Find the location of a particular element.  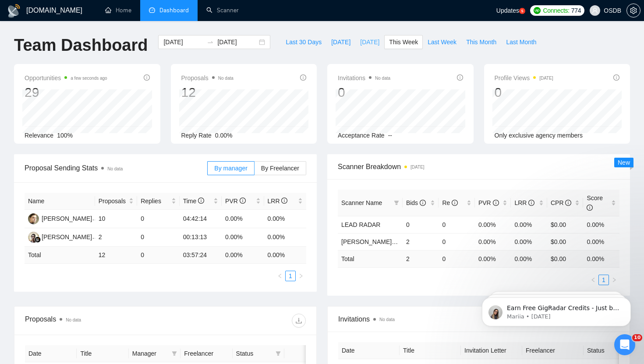

span: Bids is located at coordinates (416, 203).